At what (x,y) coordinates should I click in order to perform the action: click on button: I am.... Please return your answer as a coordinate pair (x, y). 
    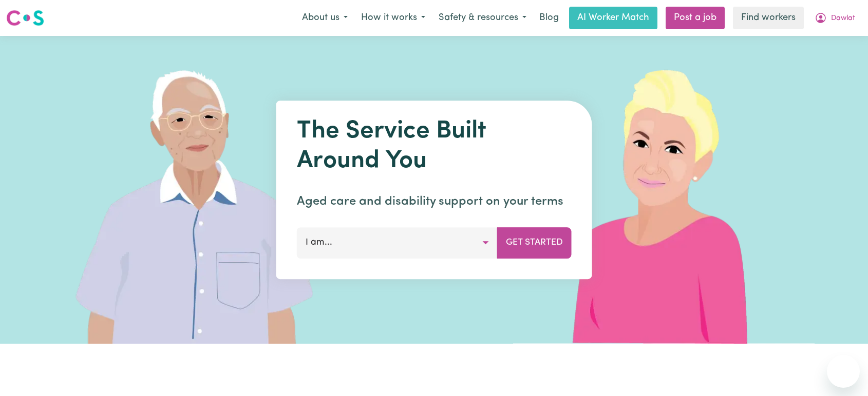
    Looking at the image, I should click on (397, 242).